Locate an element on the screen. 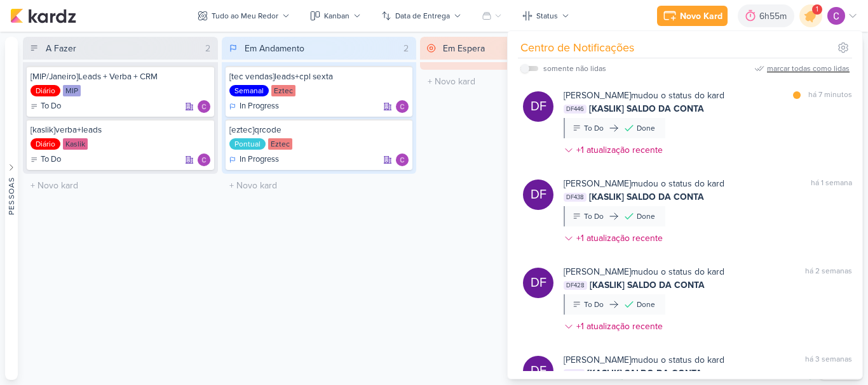  div: MIP is located at coordinates (72, 91).